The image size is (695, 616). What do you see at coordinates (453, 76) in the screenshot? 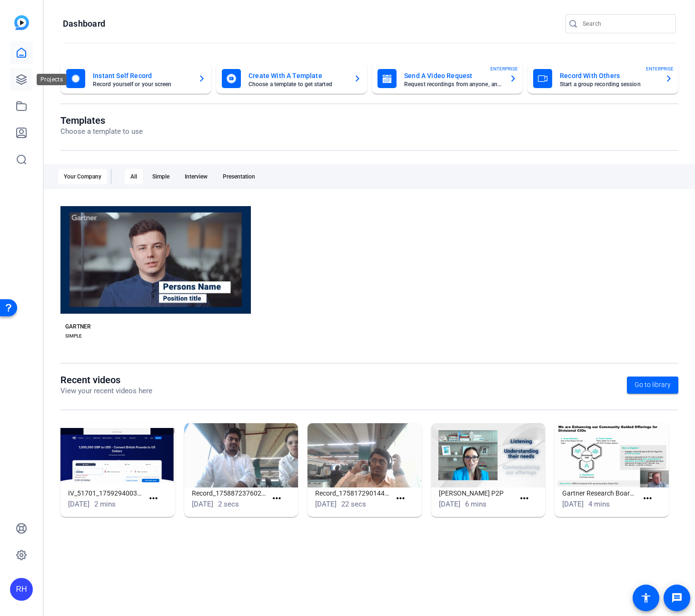
I see `mat-card-title: Send A Video Request` at bounding box center [453, 76].